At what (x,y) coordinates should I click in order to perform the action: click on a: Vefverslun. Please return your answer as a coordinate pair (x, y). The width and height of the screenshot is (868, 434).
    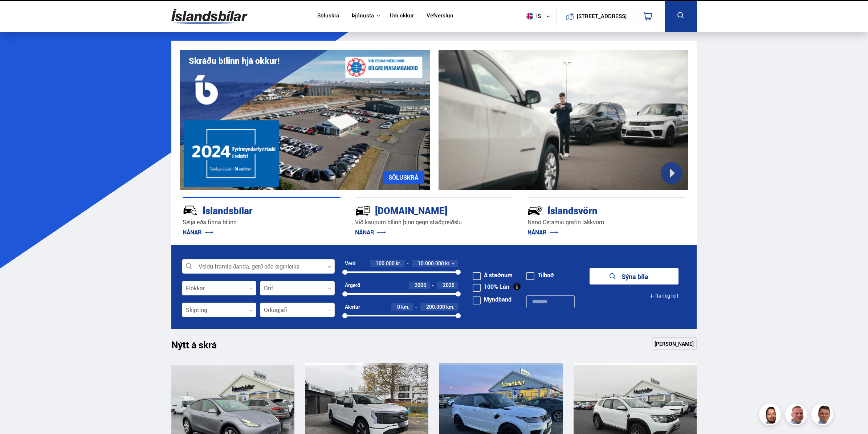
    Looking at the image, I should click on (440, 16).